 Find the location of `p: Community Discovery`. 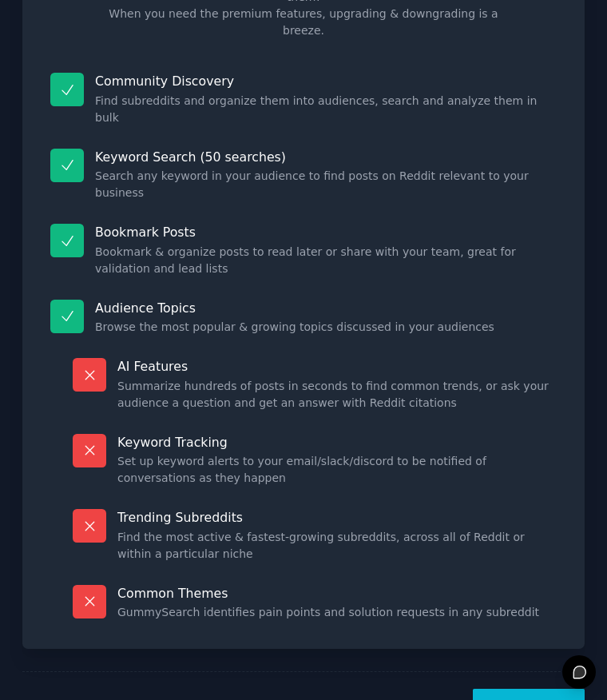

p: Community Discovery is located at coordinates (326, 81).